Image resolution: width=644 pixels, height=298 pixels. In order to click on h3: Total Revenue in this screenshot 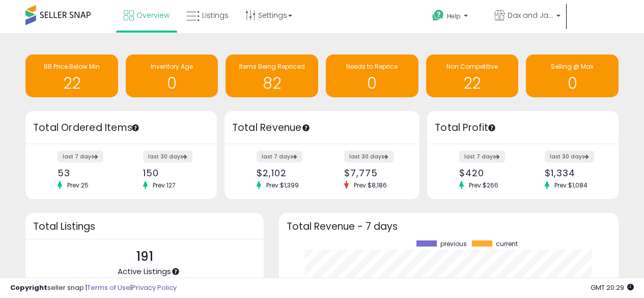, I will do `click(322, 128)`.